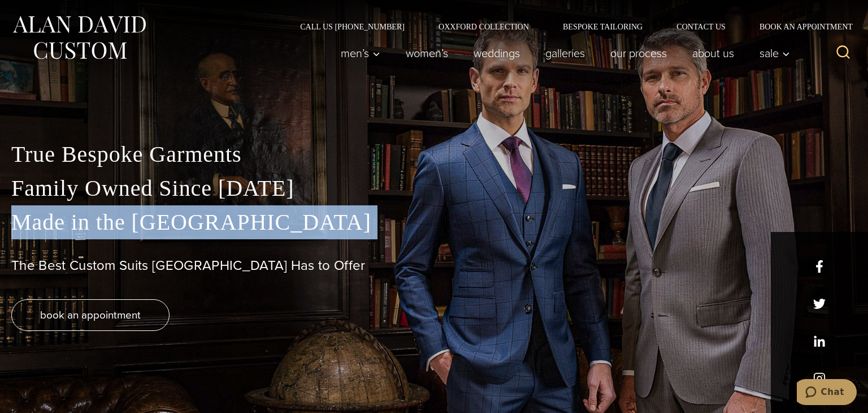  I want to click on a: Our Process, so click(639, 53).